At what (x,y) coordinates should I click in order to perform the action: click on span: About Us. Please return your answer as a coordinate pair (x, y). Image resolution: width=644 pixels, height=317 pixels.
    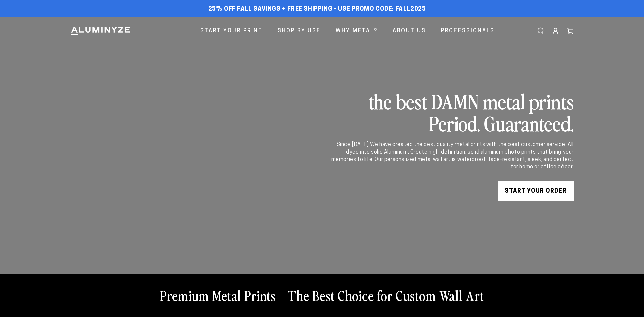
    Looking at the image, I should click on (409, 31).